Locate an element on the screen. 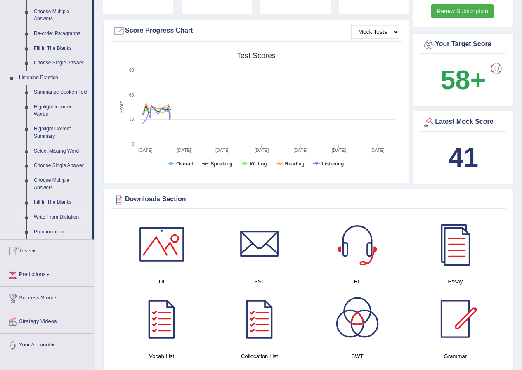 Image resolution: width=522 pixels, height=370 pixels. a: Success Stories is located at coordinates (47, 297).